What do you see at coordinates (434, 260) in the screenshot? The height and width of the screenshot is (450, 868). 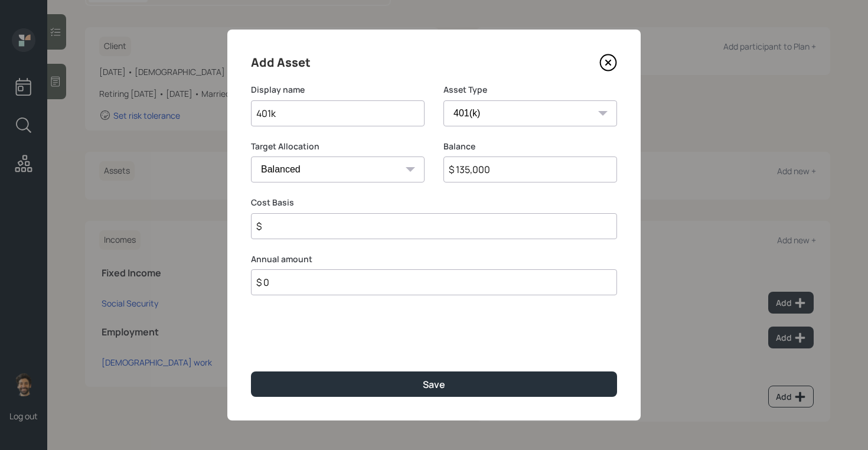 I see `label: Annual amount` at bounding box center [434, 260].